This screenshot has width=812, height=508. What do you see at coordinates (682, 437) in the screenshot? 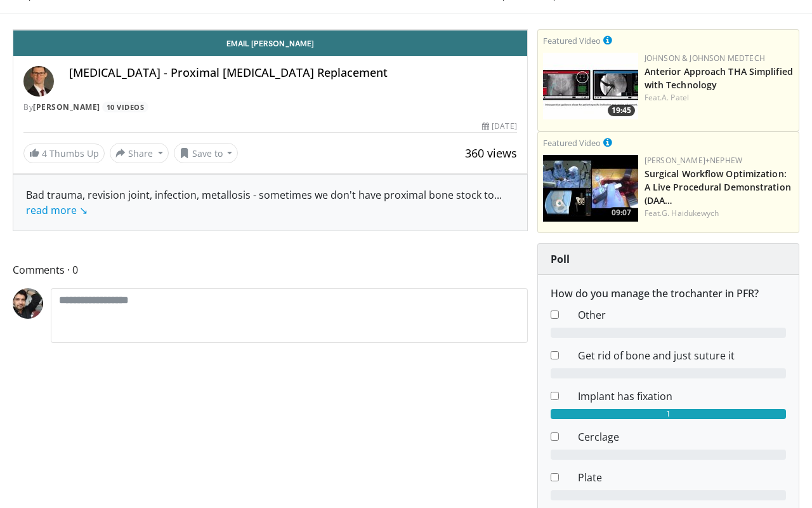
I see `dd: Cerclage` at bounding box center [682, 437].